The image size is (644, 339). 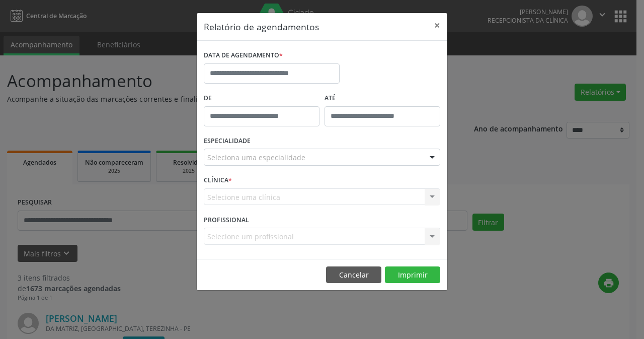 I want to click on label: De, so click(x=262, y=98).